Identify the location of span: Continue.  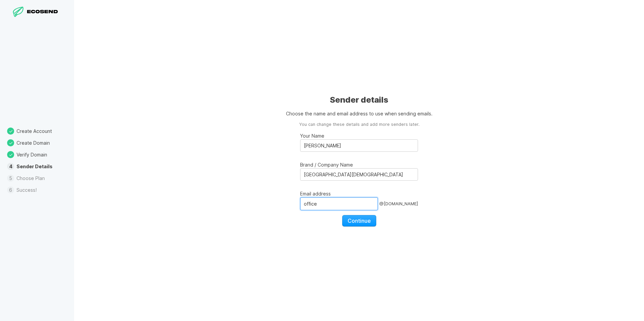
(359, 221).